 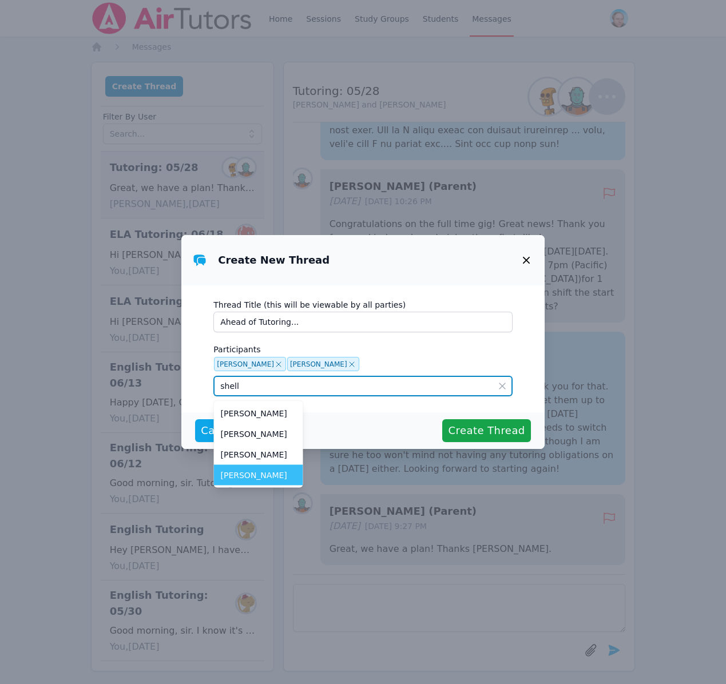 I want to click on span: Create Thread, so click(x=486, y=431).